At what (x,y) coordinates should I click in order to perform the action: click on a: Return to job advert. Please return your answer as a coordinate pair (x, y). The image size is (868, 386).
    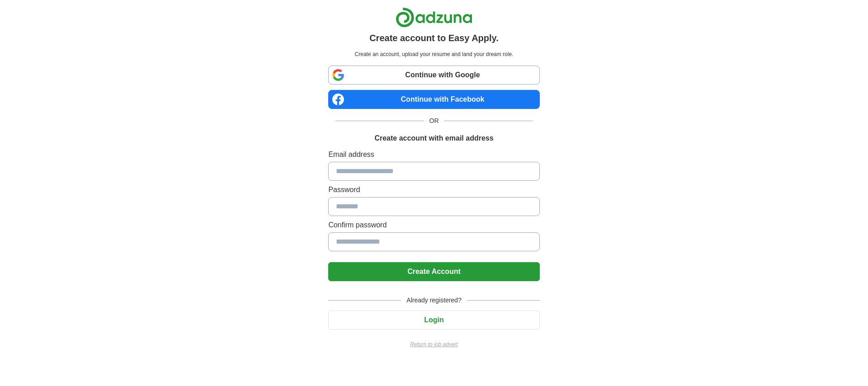
    Looking at the image, I should click on (433, 344).